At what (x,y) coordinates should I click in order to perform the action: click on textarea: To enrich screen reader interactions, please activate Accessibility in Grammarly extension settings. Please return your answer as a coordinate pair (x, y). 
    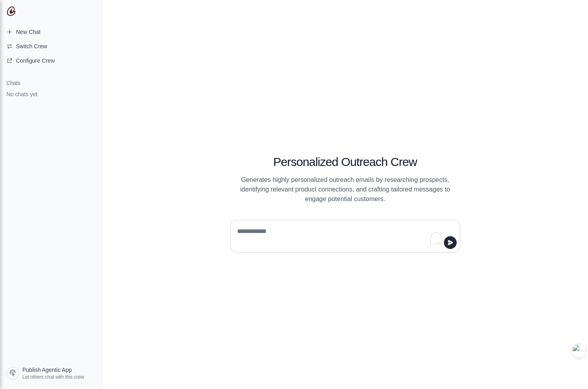
    Looking at the image, I should click on (341, 236).